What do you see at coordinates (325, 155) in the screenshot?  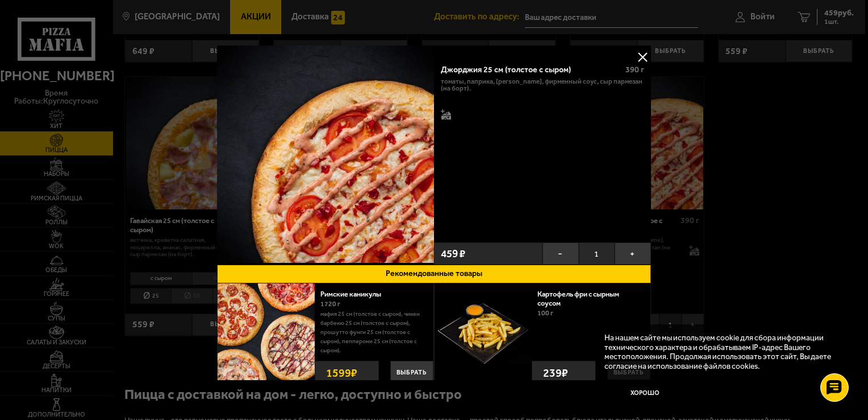 I see `a: Джорджия 25 см (толстое с сыром)` at bounding box center [325, 155].